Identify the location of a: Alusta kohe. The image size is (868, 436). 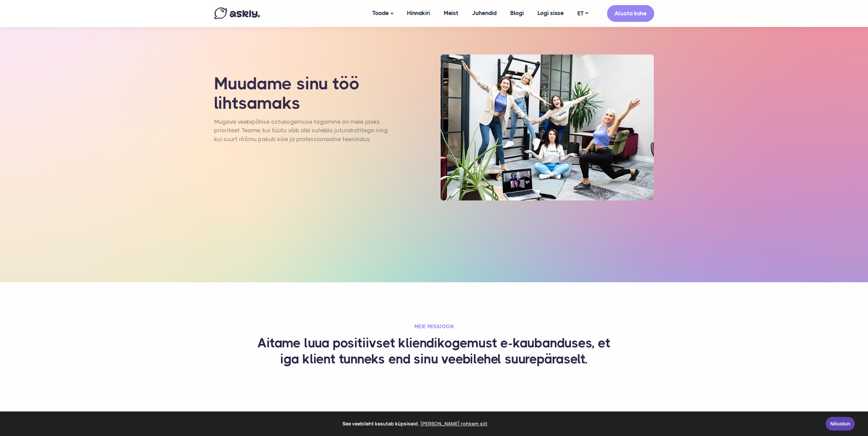
(631, 13).